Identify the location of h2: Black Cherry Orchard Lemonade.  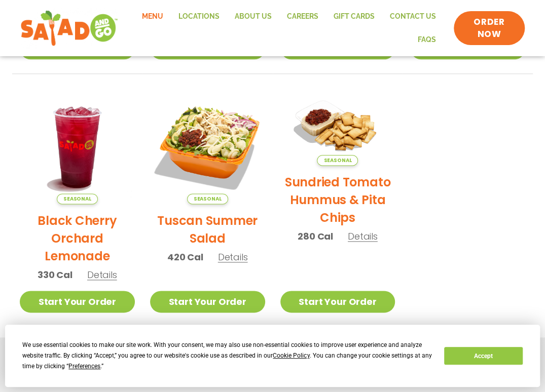
(77, 238).